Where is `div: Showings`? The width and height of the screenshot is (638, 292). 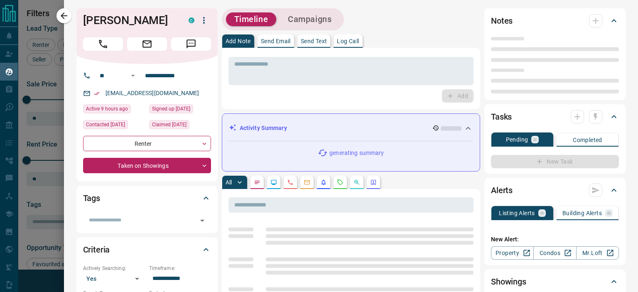 div: Showings is located at coordinates (555, 281).